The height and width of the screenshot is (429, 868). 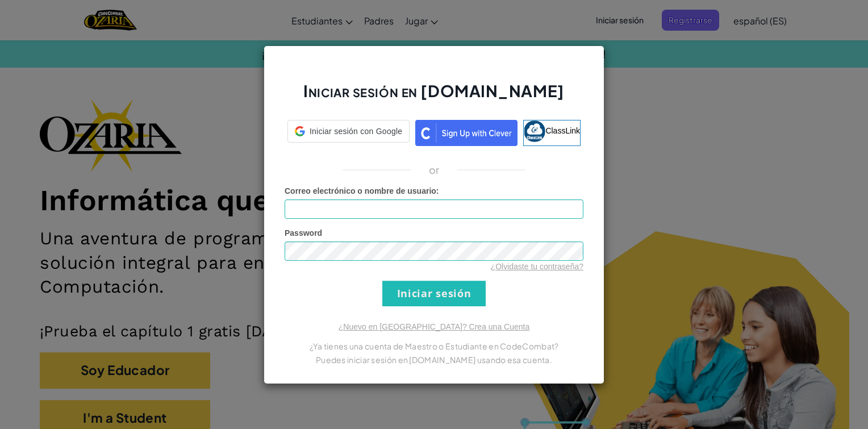 I want to click on a: Iniciar sesión con Google, so click(x=348, y=133).